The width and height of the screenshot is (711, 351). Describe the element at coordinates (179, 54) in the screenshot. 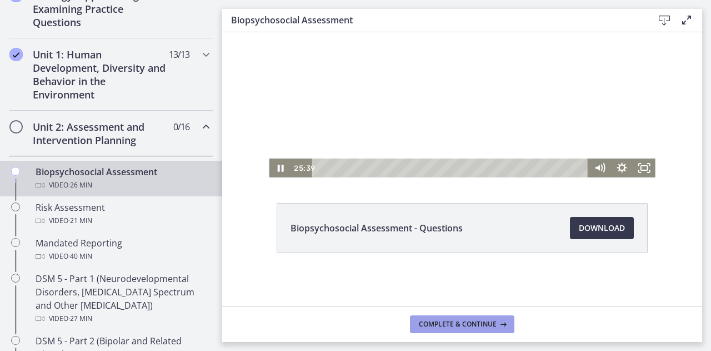

I see `span: 13 / 13` at that location.